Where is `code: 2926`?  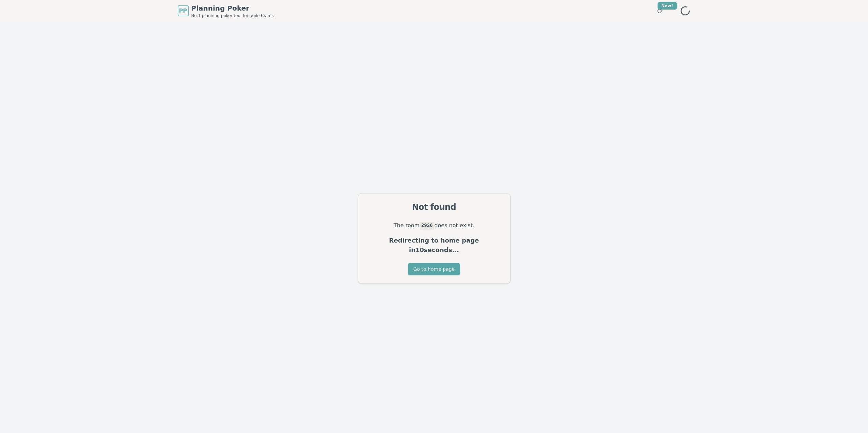 code: 2926 is located at coordinates (427, 225).